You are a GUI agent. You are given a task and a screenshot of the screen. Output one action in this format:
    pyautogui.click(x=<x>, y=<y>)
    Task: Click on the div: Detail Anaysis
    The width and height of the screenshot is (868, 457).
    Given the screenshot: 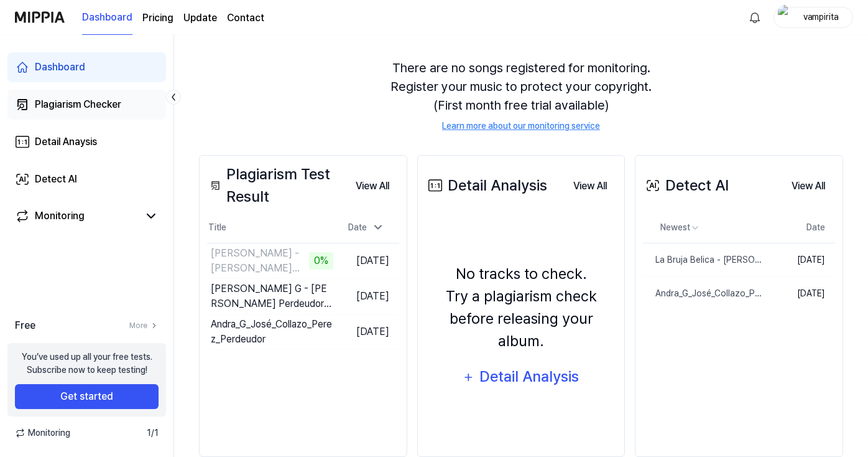 What is the action you would take?
    pyautogui.click(x=66, y=142)
    